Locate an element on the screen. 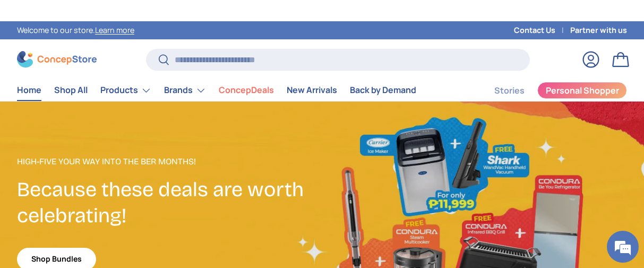 Image resolution: width=644 pixels, height=268 pixels. a: ConcepDeals is located at coordinates (247, 90).